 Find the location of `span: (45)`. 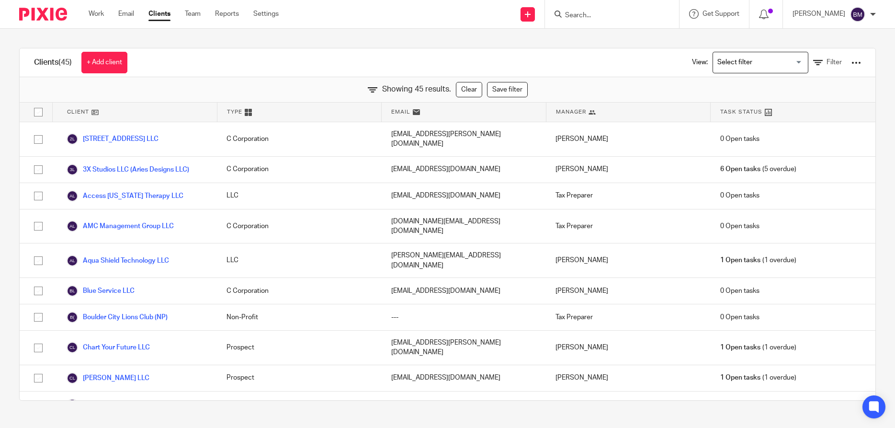

span: (45) is located at coordinates (65, 62).